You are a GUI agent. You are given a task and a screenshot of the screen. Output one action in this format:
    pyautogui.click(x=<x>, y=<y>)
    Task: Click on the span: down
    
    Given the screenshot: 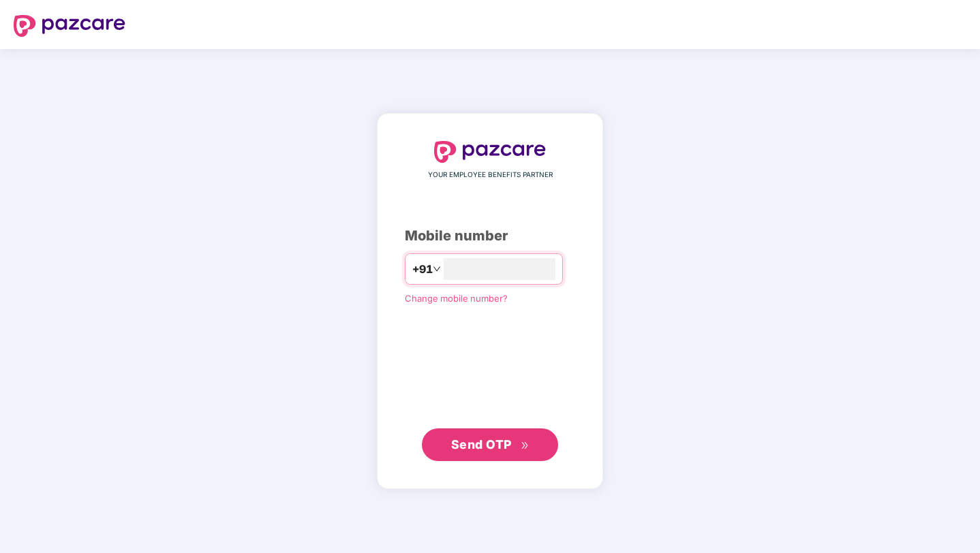 What is the action you would take?
    pyautogui.click(x=437, y=269)
    